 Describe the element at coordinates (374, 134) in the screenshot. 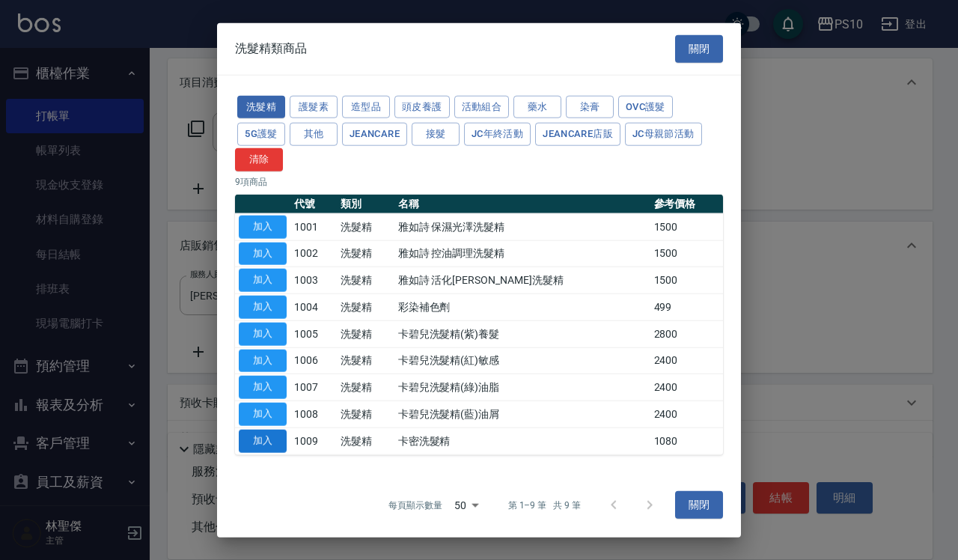

I see `button: JeanCare` at that location.